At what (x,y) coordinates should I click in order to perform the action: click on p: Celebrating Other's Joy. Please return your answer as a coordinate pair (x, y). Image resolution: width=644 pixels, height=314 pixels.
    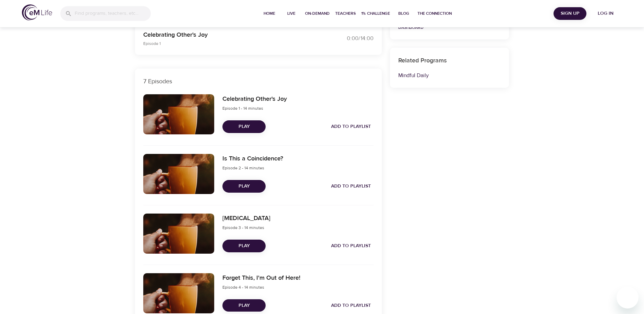
    Looking at the image, I should click on (229, 34).